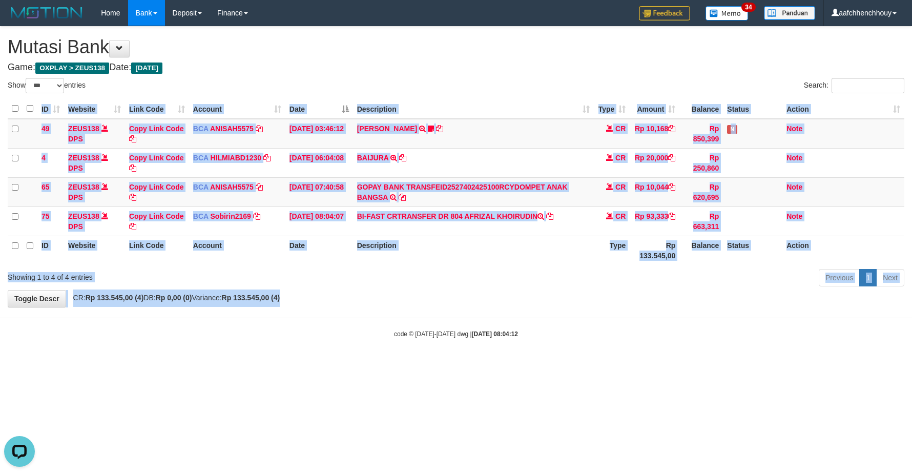  What do you see at coordinates (174, 298) in the screenshot?
I see `span: CR: DB: Variance:` at bounding box center [174, 298].